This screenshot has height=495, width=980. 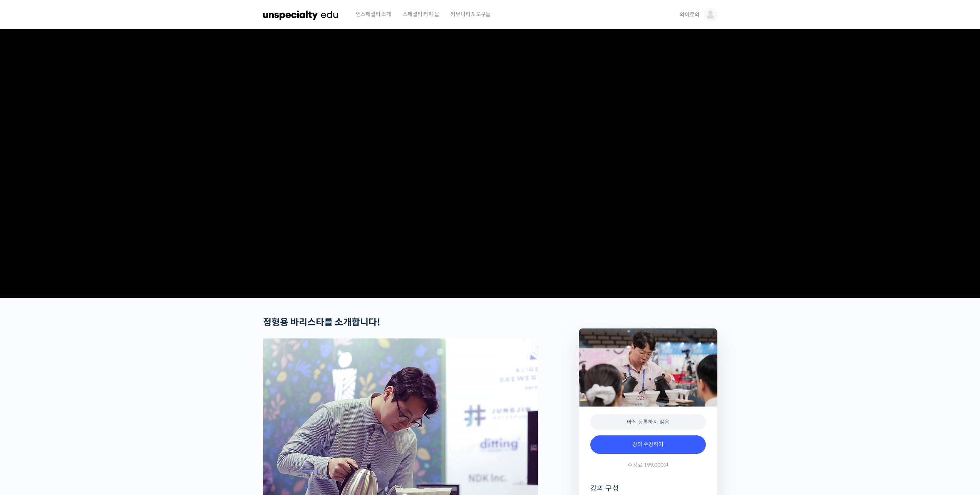 I want to click on div: 아직 등록하지 않음, so click(x=648, y=422).